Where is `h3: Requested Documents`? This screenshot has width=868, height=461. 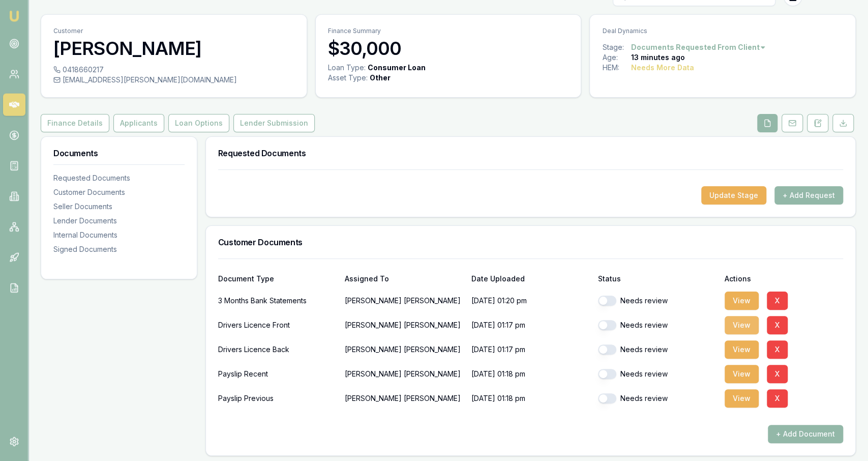
h3: Requested Documents is located at coordinates (530, 153).